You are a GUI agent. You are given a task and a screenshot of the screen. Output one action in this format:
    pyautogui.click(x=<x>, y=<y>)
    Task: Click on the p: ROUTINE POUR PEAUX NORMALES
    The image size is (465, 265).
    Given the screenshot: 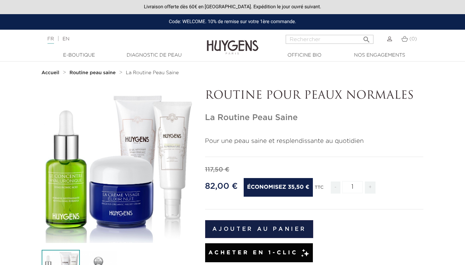 What is the action you would take?
    pyautogui.click(x=314, y=96)
    